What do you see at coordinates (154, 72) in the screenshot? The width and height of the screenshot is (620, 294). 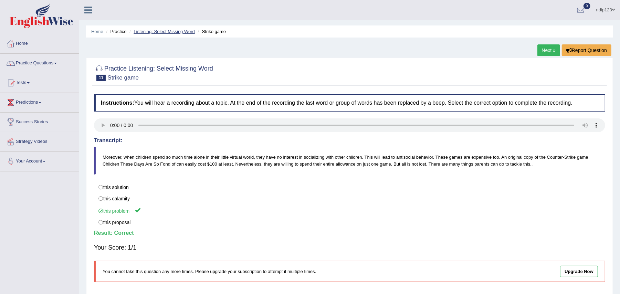 I see `h2: Practice Listening: Select Missing Word` at bounding box center [154, 72].